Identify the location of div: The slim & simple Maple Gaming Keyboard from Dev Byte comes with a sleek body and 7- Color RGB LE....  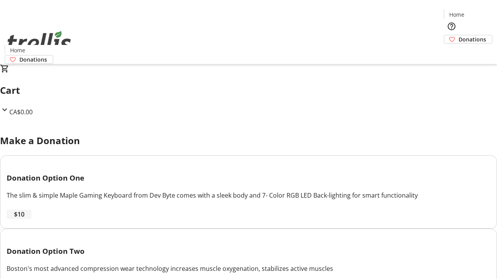
(248, 196).